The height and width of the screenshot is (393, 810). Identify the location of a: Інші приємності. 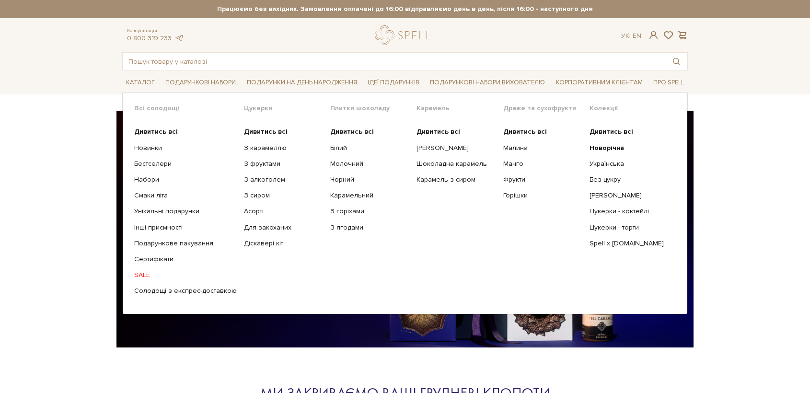
(185, 228).